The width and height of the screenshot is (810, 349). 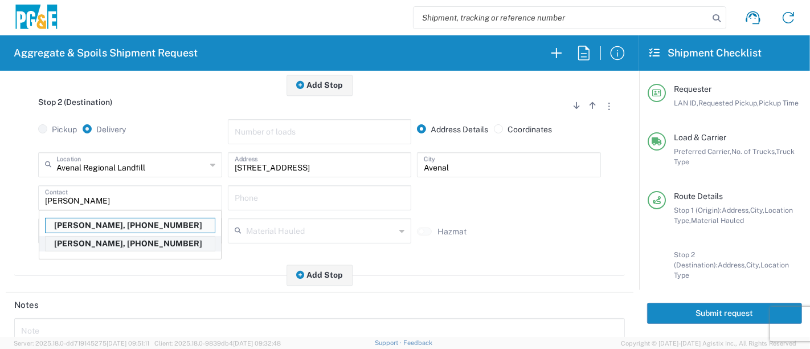 I want to click on a: Support, so click(x=389, y=342).